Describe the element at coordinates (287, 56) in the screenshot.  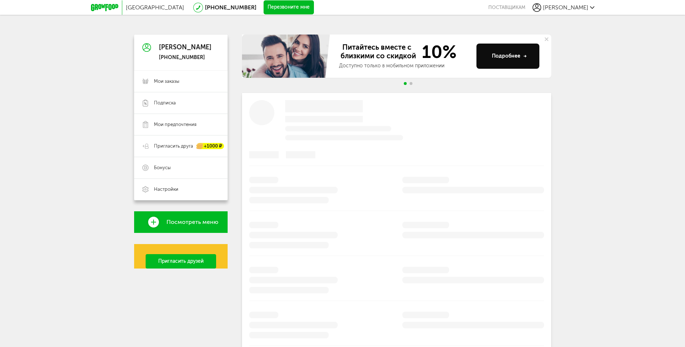
I see `img: family-banner.579af9d.jpg` at that location.